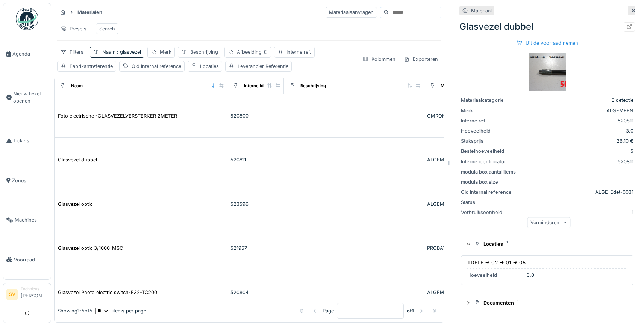 The width and height of the screenshot is (644, 326). I want to click on div: 520800, so click(256, 116).